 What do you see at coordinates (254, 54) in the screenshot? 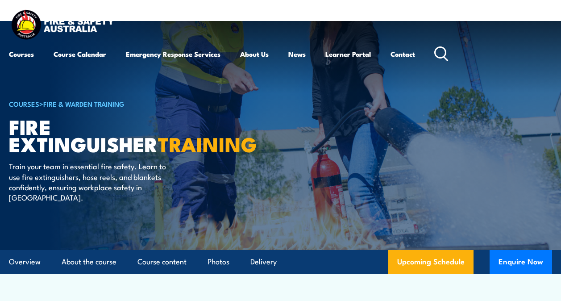
I see `a: About Us` at bounding box center [254, 54].